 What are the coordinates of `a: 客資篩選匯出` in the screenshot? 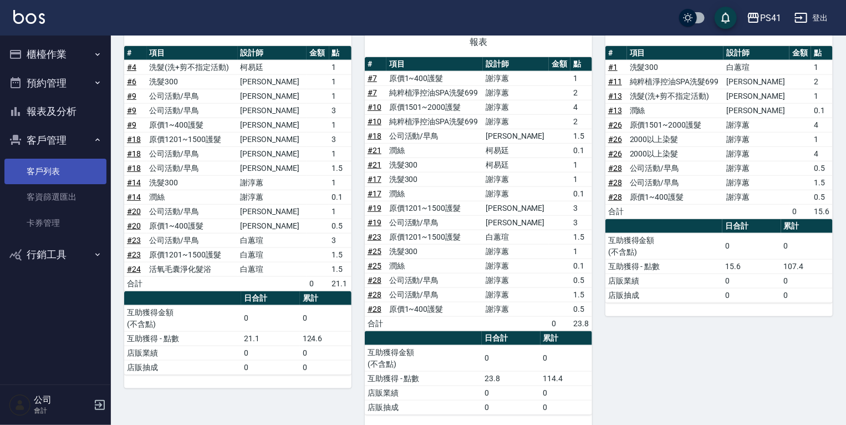 It's located at (55, 197).